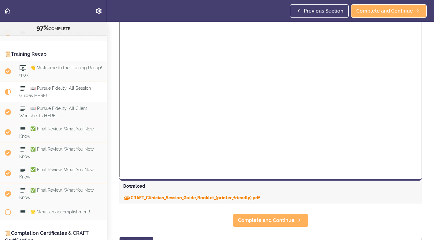  What do you see at coordinates (61, 71) in the screenshot?
I see `span: 👋 Welcome to the Training Recap! (1:07)` at bounding box center [61, 71].